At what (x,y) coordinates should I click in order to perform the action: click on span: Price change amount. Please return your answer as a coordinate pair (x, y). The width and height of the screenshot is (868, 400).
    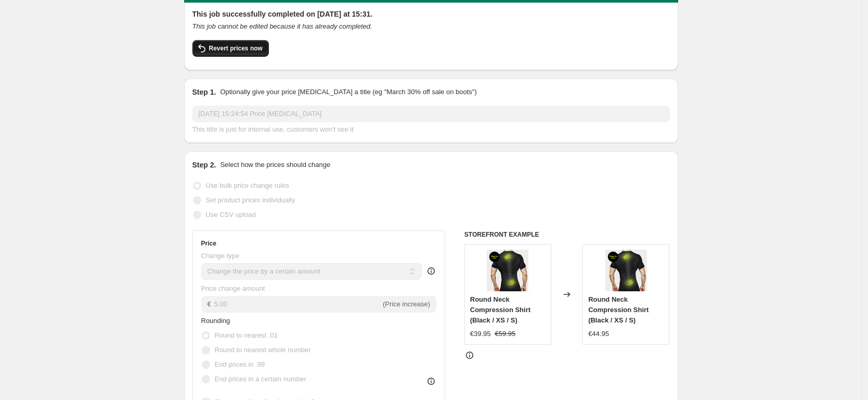
    Looking at the image, I should click on (233, 288).